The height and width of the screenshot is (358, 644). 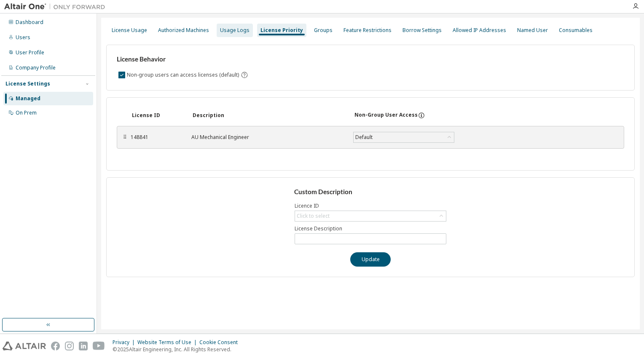 What do you see at coordinates (371, 259) in the screenshot?
I see `button: Update` at bounding box center [371, 259].